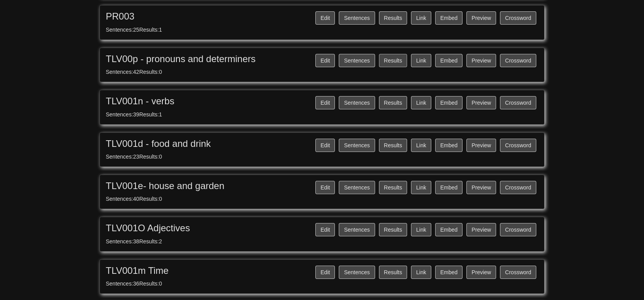 The height and width of the screenshot is (300, 644). Describe the element at coordinates (322, 284) in the screenshot. I see `div: Sentences: 36 Results: 0` at that location.